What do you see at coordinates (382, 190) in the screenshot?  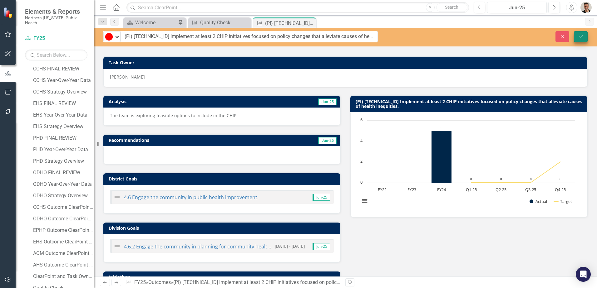 I see `text: FY22` at bounding box center [382, 190].